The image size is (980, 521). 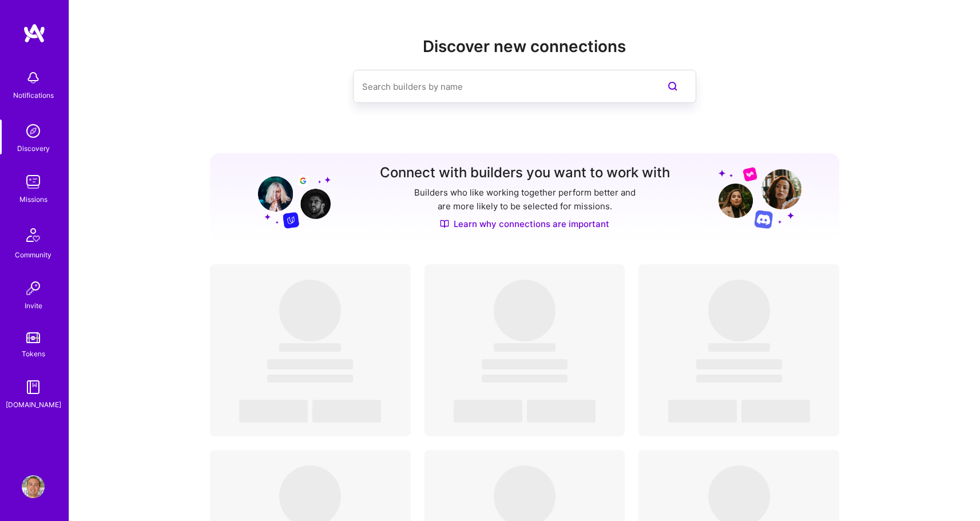 I want to click on a: Learn why connections are important, so click(x=525, y=224).